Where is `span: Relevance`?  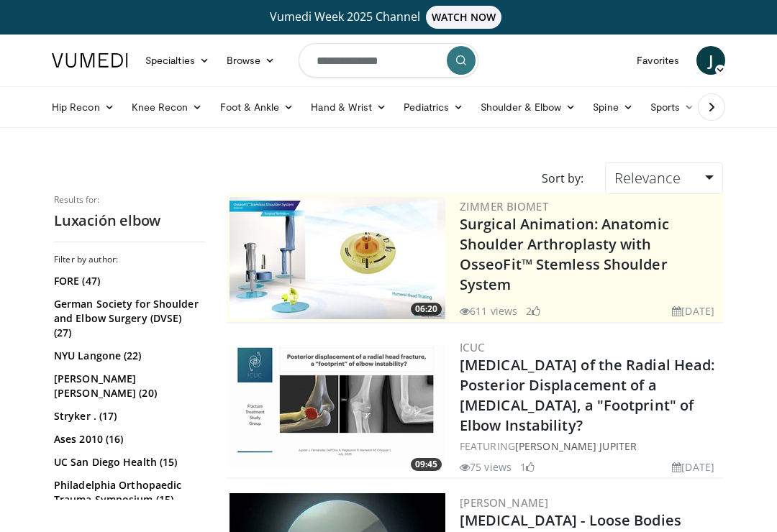
span: Relevance is located at coordinates (648, 178).